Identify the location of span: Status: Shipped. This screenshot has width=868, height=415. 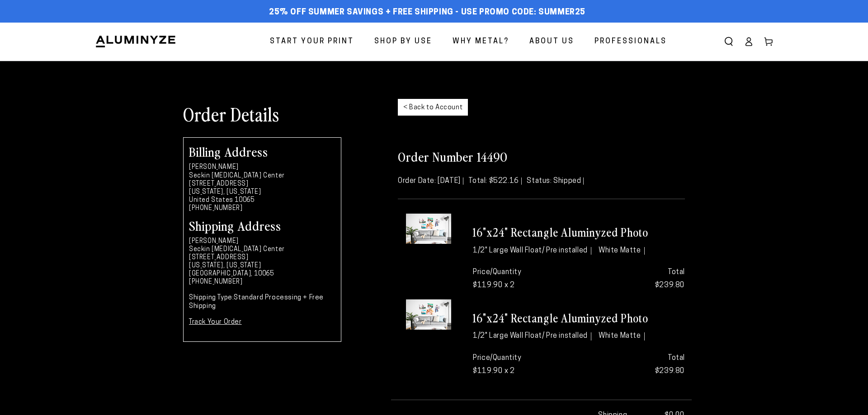
(555, 181).